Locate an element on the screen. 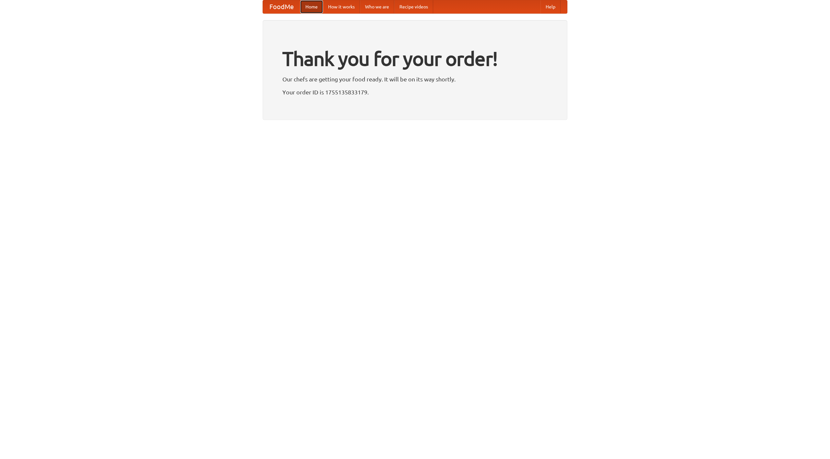  p: Your order ID is 1755135833179. is located at coordinates (415, 92).